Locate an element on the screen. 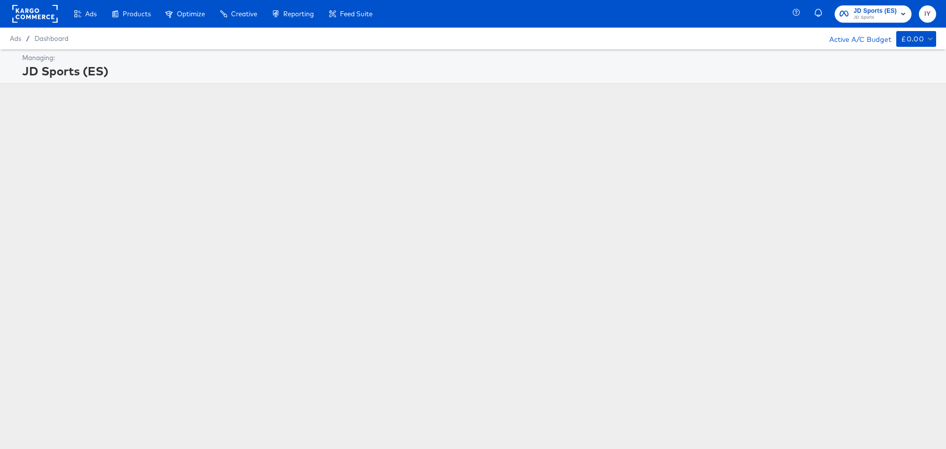  span: Optimize is located at coordinates (191, 14).